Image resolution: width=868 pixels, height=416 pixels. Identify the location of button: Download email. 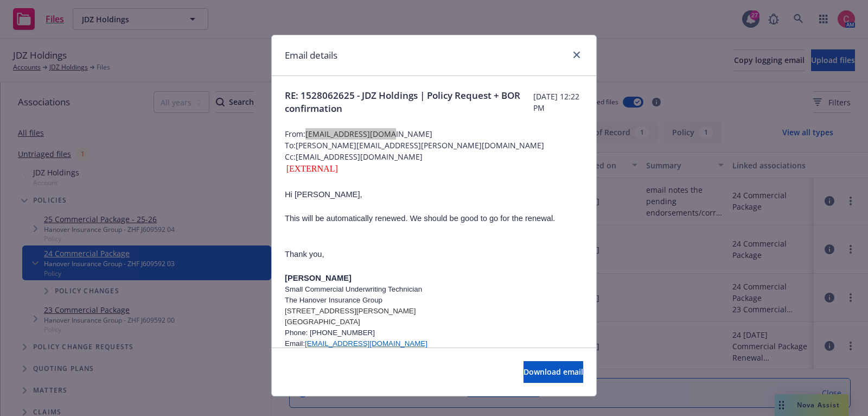
(553, 372).